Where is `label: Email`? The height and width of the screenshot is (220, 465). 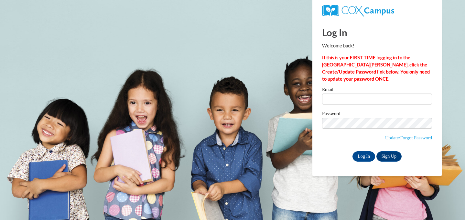
label: Email is located at coordinates (377, 91).